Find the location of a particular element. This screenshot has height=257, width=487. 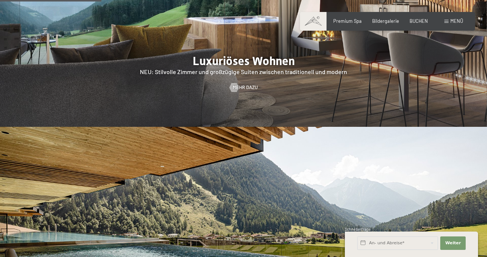

a: Bildergalerie is located at coordinates (385, 21).